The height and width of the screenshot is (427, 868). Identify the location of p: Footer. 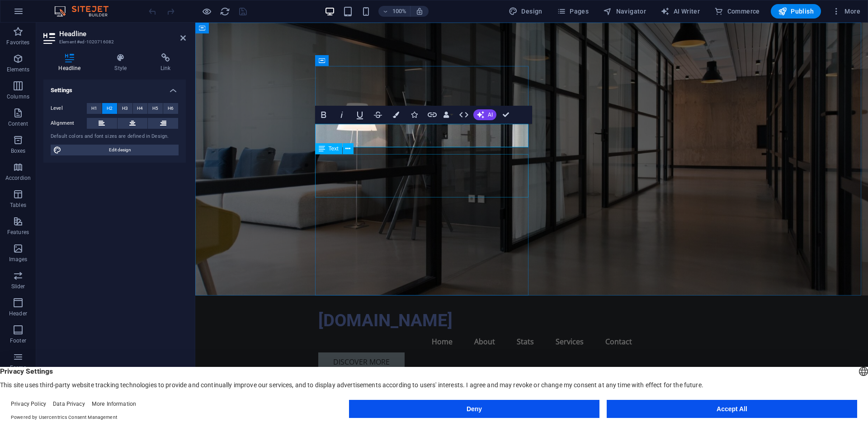
(18, 341).